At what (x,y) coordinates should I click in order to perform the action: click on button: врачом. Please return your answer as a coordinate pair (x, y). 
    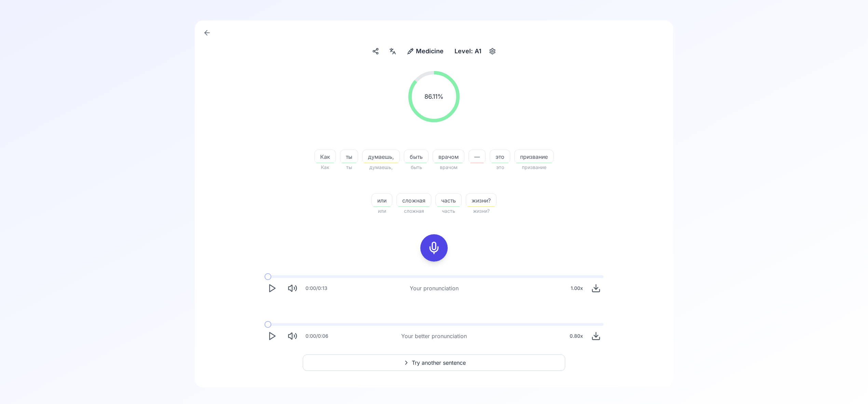
    Looking at the image, I should click on (448, 156).